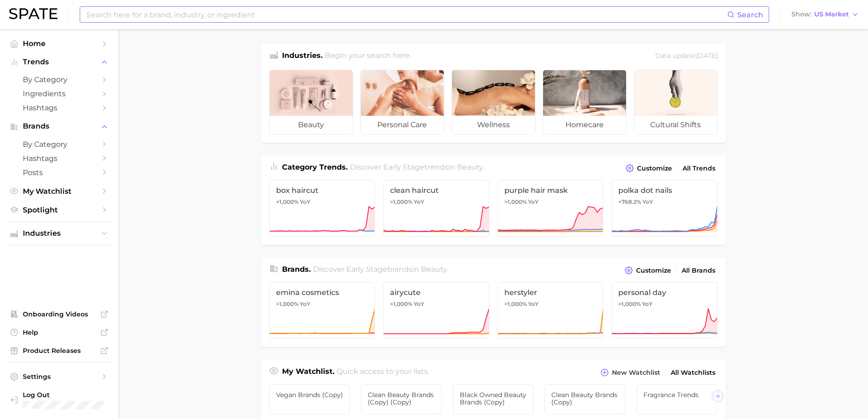  Describe the element at coordinates (59, 332) in the screenshot. I see `span: Help` at that location.